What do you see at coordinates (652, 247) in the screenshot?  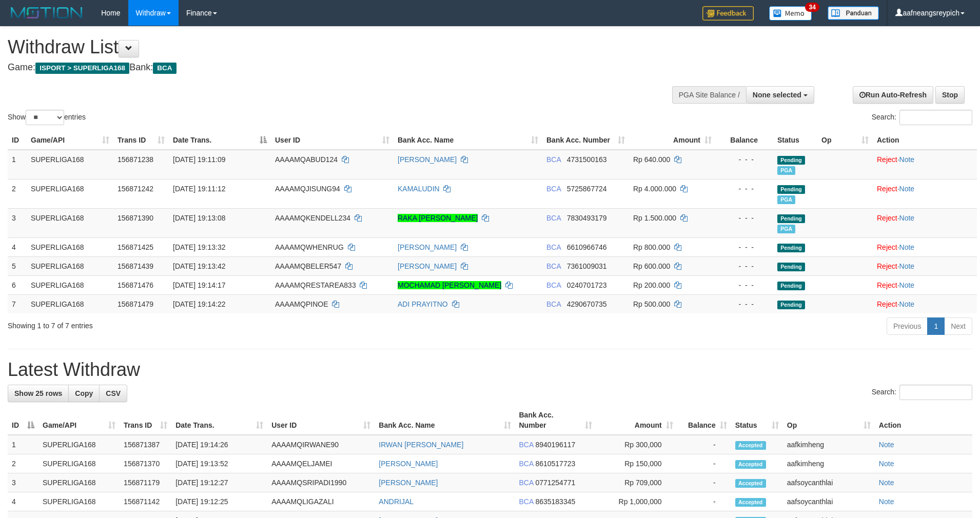 I see `span: Rp 800.000` at bounding box center [652, 247].